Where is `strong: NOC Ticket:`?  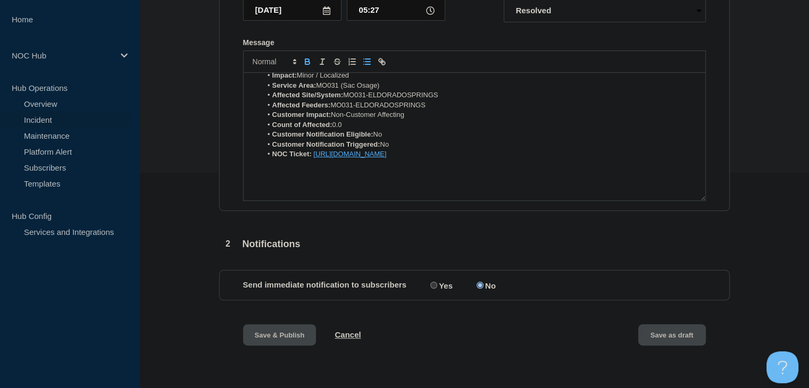 strong: NOC Ticket: is located at coordinates (292, 154).